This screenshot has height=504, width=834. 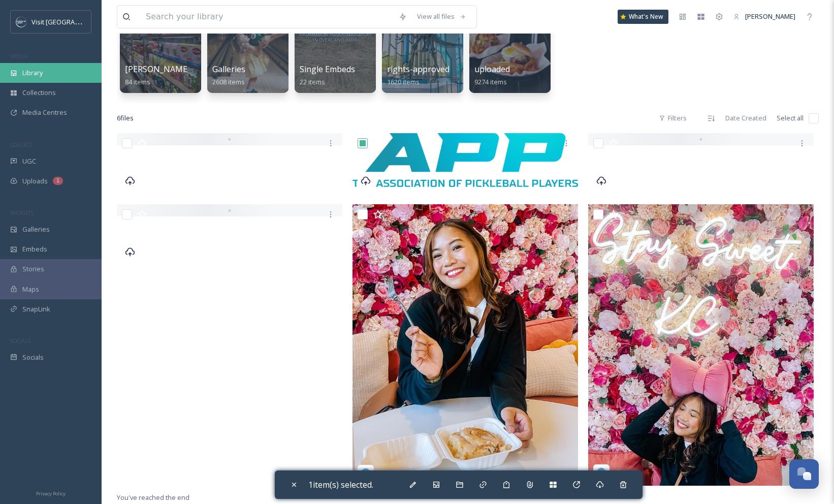 What do you see at coordinates (50, 493) in the screenshot?
I see `span: Privacy Policy` at bounding box center [50, 493].